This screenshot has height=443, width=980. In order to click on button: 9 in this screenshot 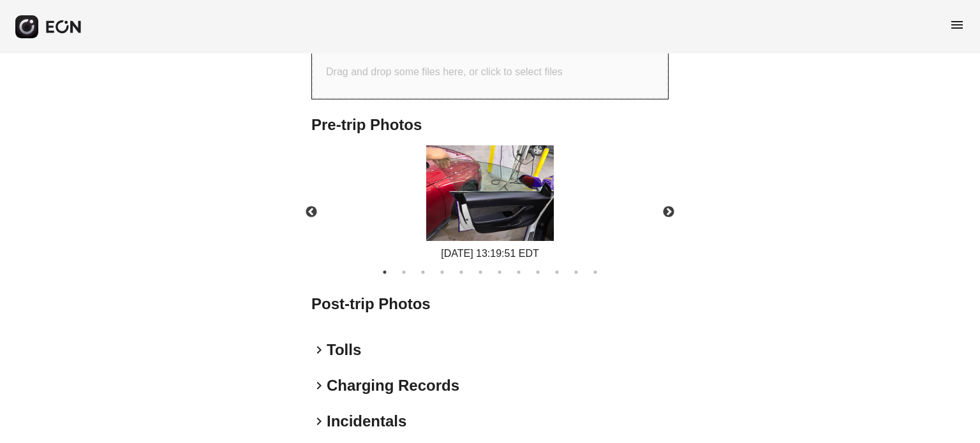, I will do `click(537, 272)`.